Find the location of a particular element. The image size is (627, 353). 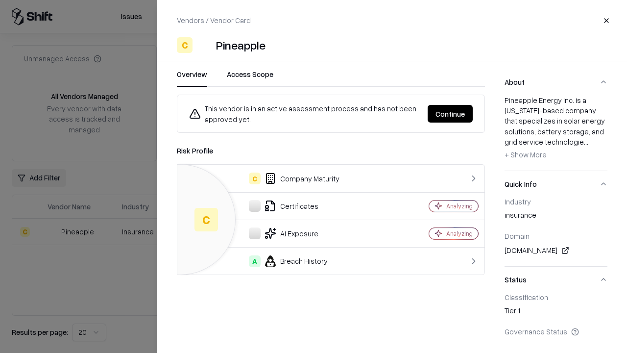

div: insurance is located at coordinates (556, 217).